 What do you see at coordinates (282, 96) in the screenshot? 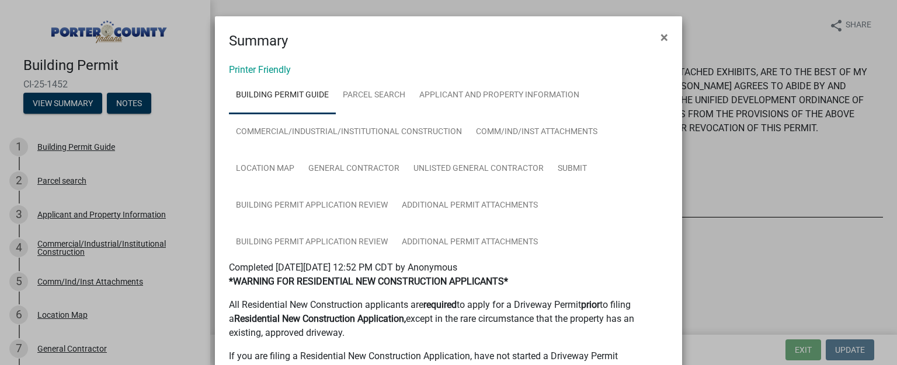
I see `a: Building Permit Guide` at bounding box center [282, 96].